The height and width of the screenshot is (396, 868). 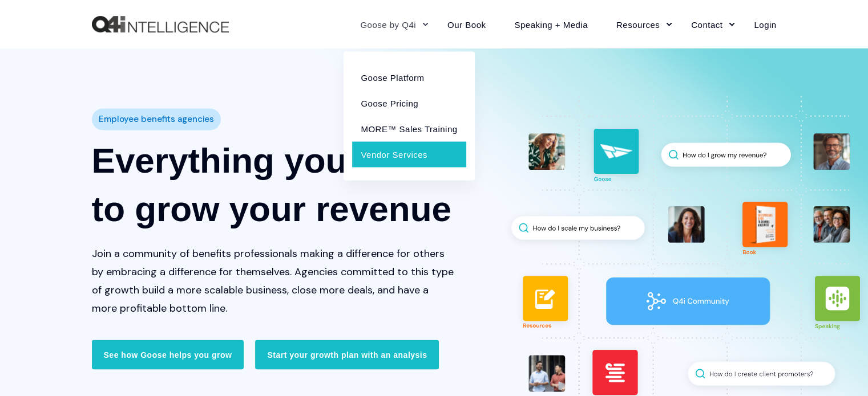 What do you see at coordinates (347, 355) in the screenshot?
I see `a: Start your growth plan with an analysis` at bounding box center [347, 355].